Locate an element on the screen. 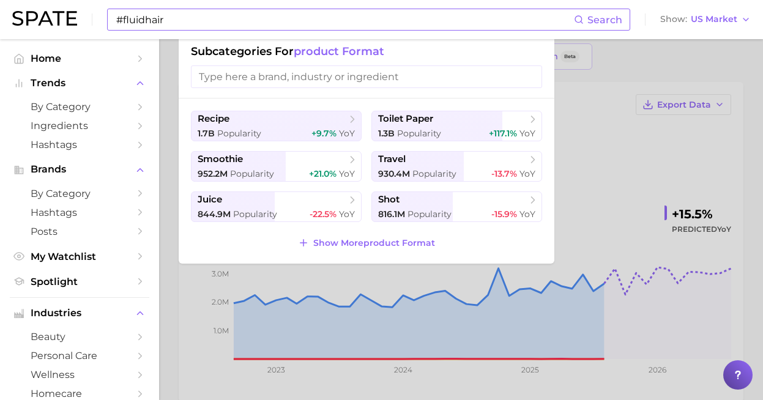  span: 844.9m is located at coordinates (214, 214).